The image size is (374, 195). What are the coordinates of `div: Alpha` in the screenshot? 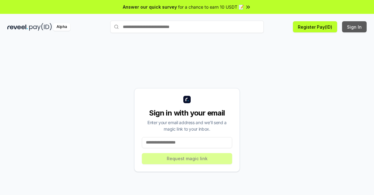 It's located at (62, 27).